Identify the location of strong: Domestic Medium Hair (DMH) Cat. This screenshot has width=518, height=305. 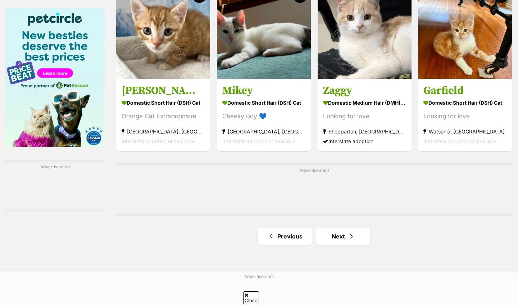
(364, 103).